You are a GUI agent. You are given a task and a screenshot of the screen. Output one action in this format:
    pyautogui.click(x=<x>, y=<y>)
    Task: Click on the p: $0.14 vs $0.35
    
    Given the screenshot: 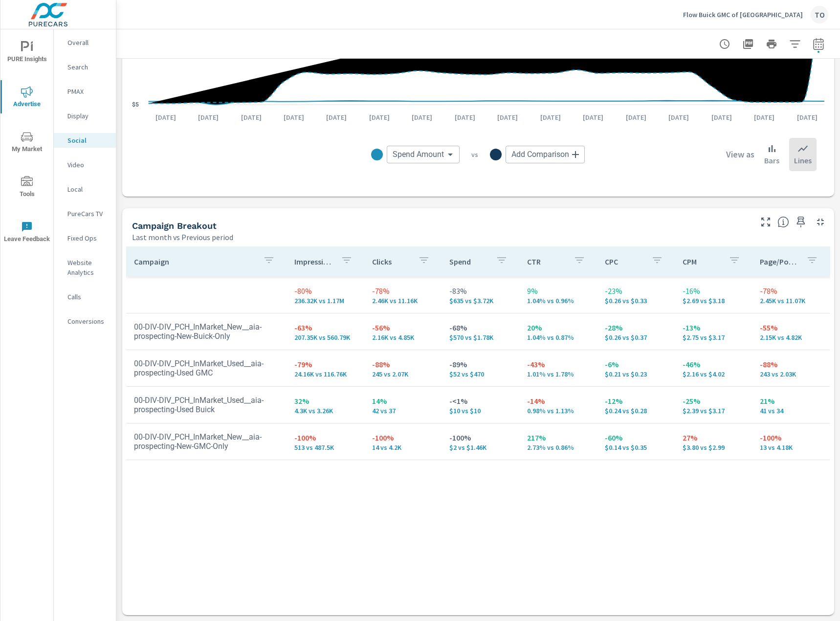 What is the action you would take?
    pyautogui.click(x=635, y=447)
    